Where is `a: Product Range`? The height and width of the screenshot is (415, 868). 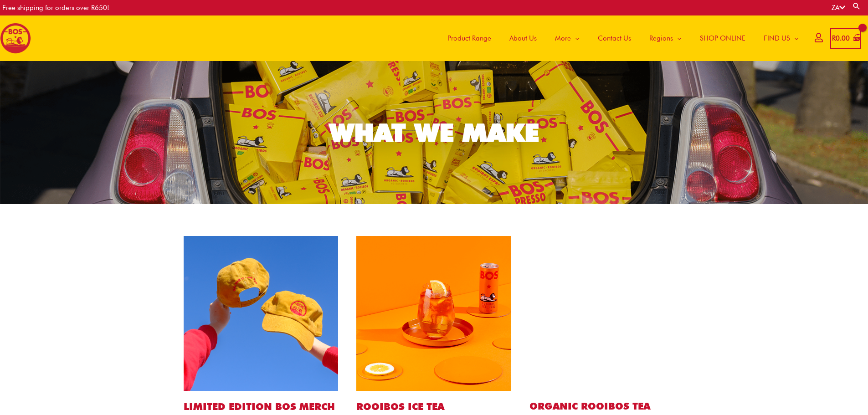
a: Product Range is located at coordinates (469, 38).